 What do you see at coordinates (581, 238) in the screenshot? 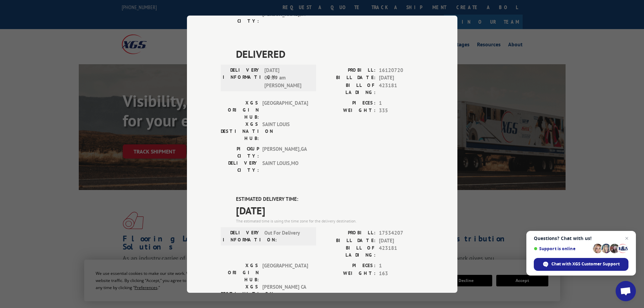
I see `span: Questions? Chat with us!` at bounding box center [581, 238].